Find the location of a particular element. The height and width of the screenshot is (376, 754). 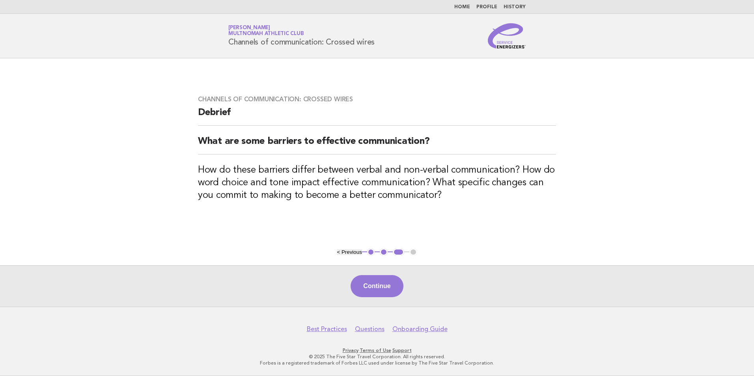

span: Multnomah Athletic Club is located at coordinates (266, 34).